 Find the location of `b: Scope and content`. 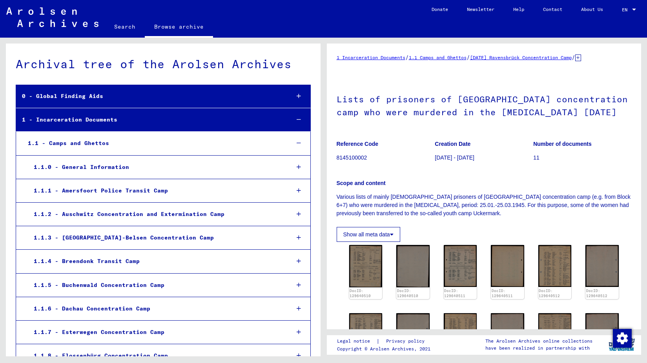

b: Scope and content is located at coordinates (361, 183).